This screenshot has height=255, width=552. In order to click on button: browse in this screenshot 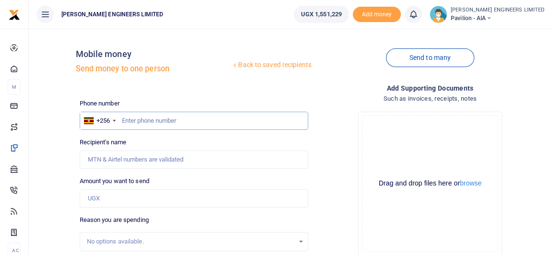, I will do `click(470, 183)`.